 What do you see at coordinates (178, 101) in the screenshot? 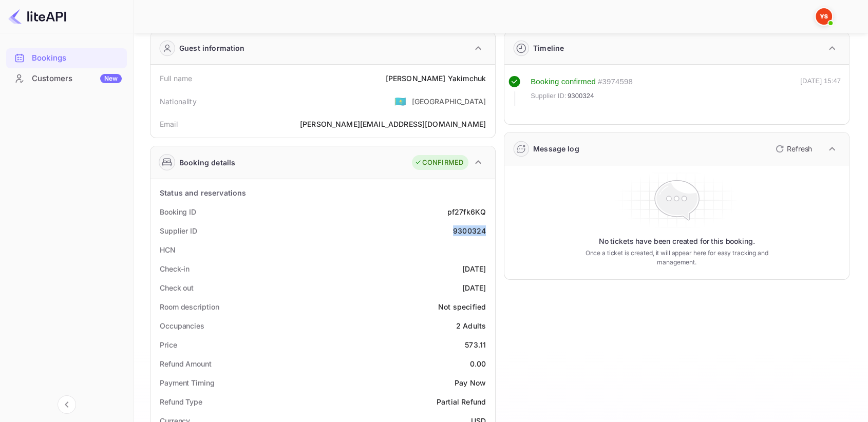
I see `div: Nationality` at bounding box center [178, 101].